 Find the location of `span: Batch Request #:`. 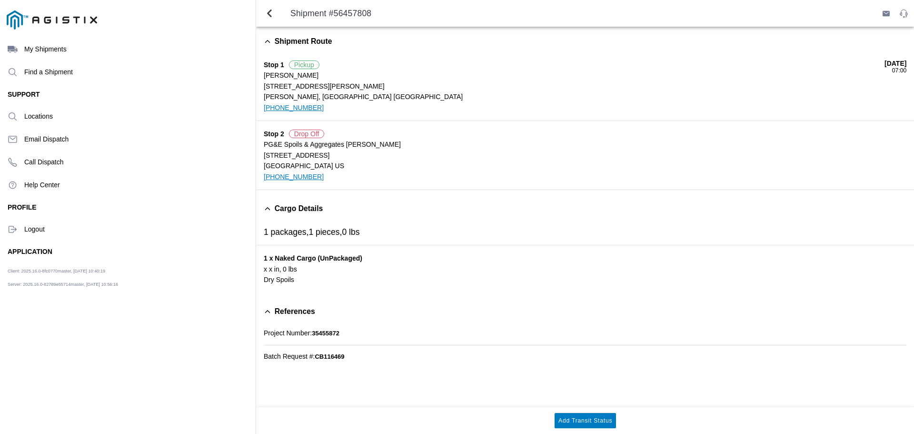

span: Batch Request #: is located at coordinates (289, 356).